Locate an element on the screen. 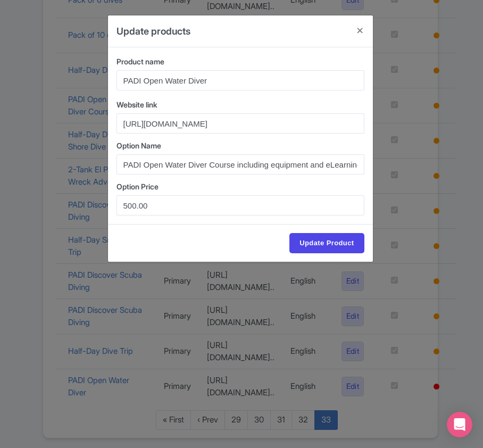 This screenshot has height=448, width=483. span: Option Name is located at coordinates (139, 146).